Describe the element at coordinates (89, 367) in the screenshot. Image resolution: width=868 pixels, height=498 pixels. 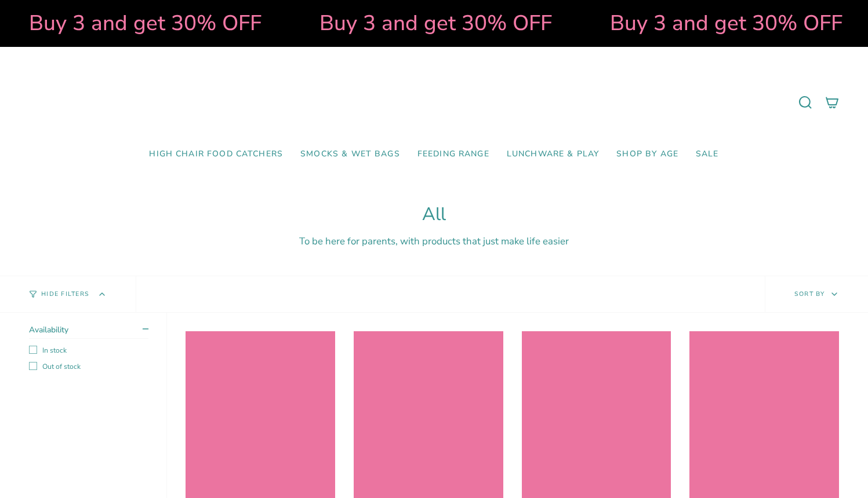
I see `label: Out of stock` at that location.